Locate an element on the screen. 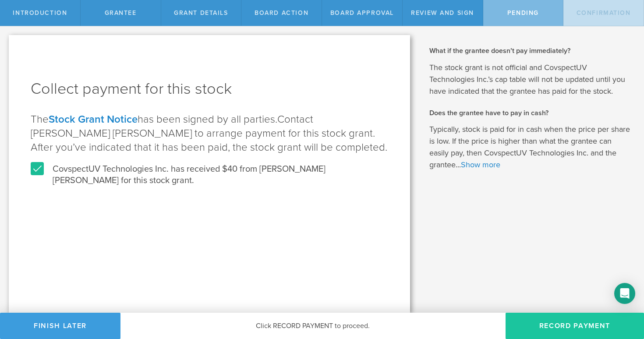  h1: Collect payment for this stock is located at coordinates (209, 89).